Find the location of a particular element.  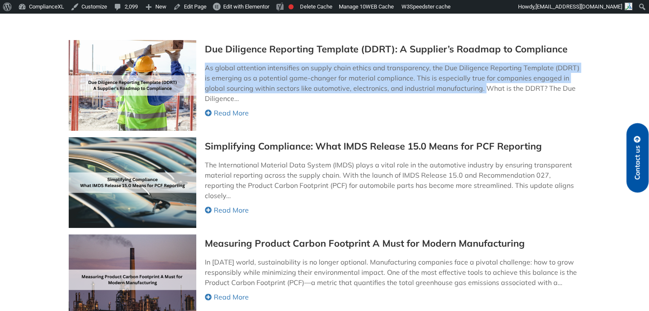

div: Focus keyphrase not set is located at coordinates (291, 7).